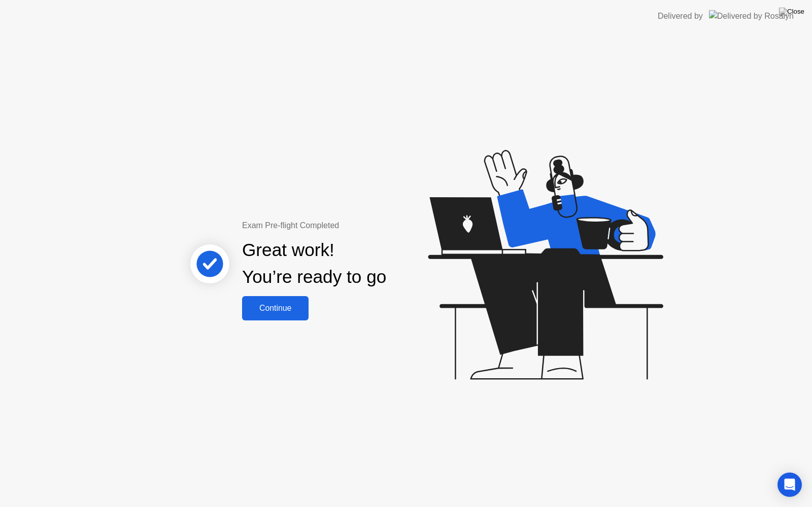  What do you see at coordinates (789, 485) in the screenshot?
I see `div: Open Intercom Messenger` at bounding box center [789, 485].